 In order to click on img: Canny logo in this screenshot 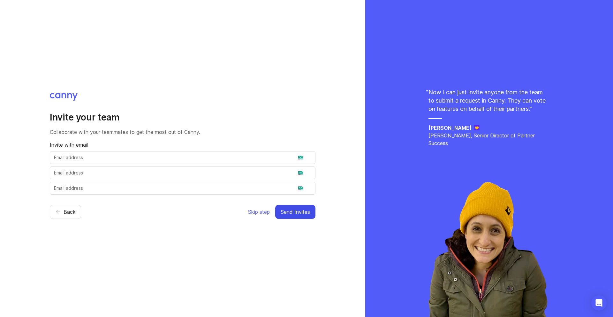, I will do `click(64, 97)`.